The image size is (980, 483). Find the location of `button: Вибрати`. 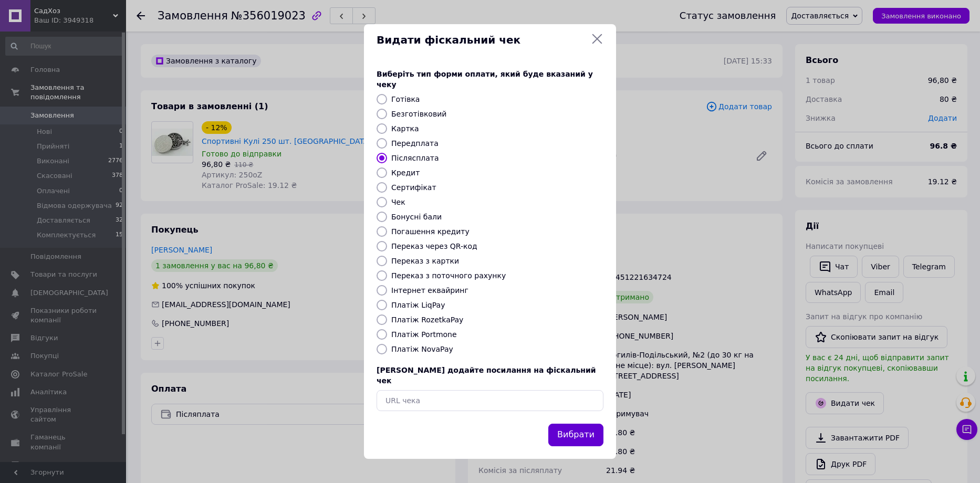

button: Вибрати is located at coordinates (576, 435).